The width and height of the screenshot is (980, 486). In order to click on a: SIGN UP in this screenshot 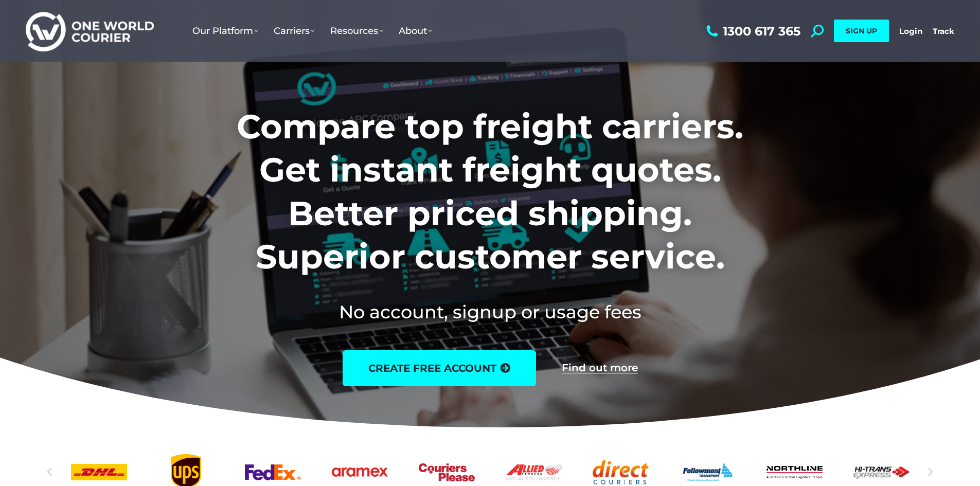, I will do `click(861, 31)`.